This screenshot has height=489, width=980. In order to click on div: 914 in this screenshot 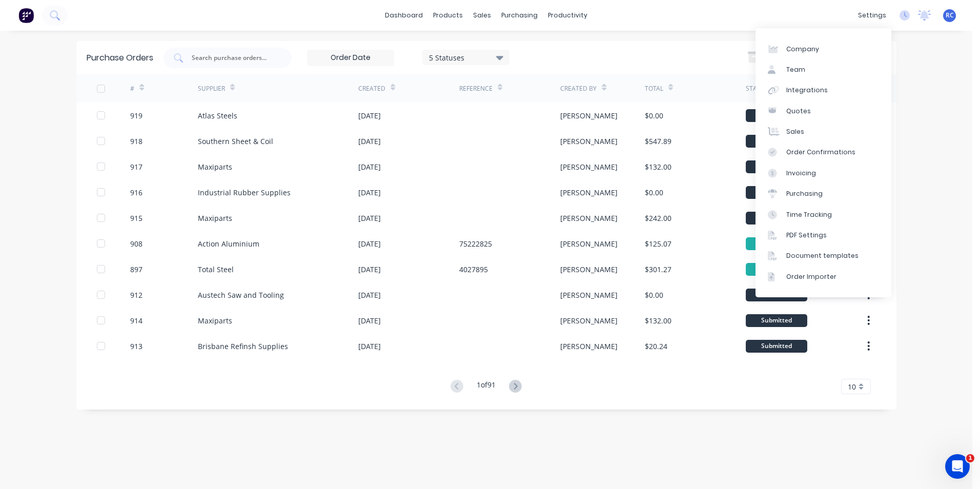, I will do `click(136, 320)`.